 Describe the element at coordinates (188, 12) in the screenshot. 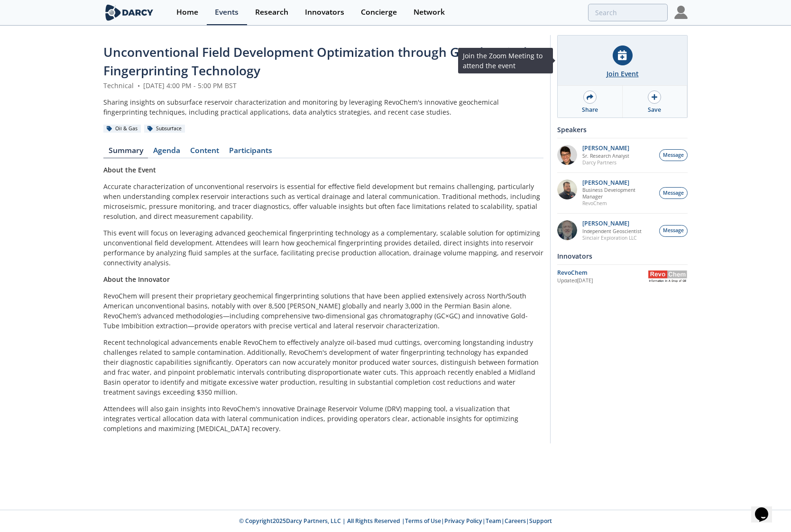

I see `div: Home` at that location.